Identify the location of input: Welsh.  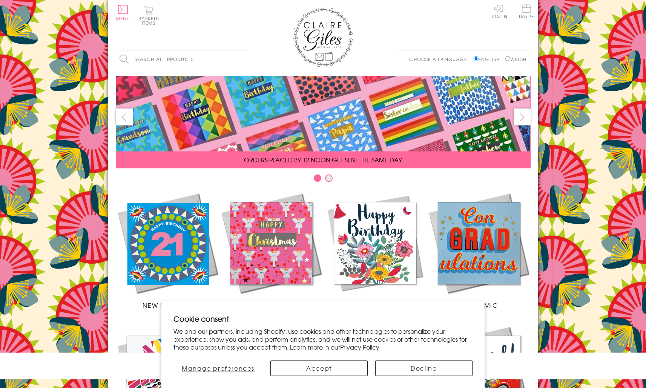
(508, 58).